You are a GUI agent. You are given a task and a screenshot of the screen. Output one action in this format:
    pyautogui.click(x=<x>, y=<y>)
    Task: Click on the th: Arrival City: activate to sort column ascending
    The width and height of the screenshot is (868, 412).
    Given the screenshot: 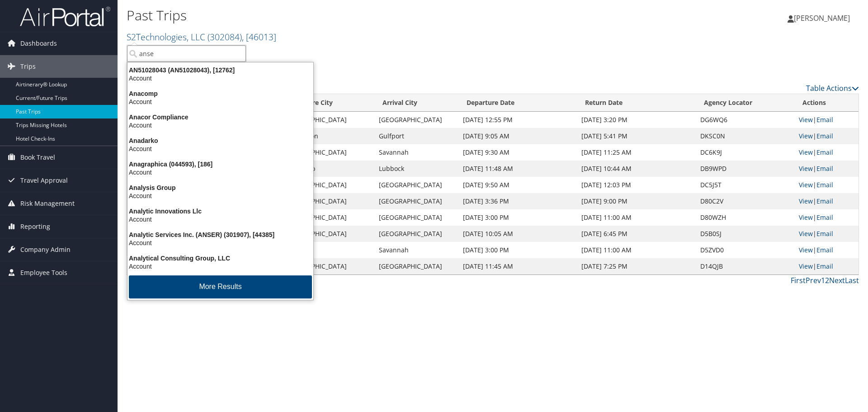 What is the action you would take?
    pyautogui.click(x=417, y=103)
    